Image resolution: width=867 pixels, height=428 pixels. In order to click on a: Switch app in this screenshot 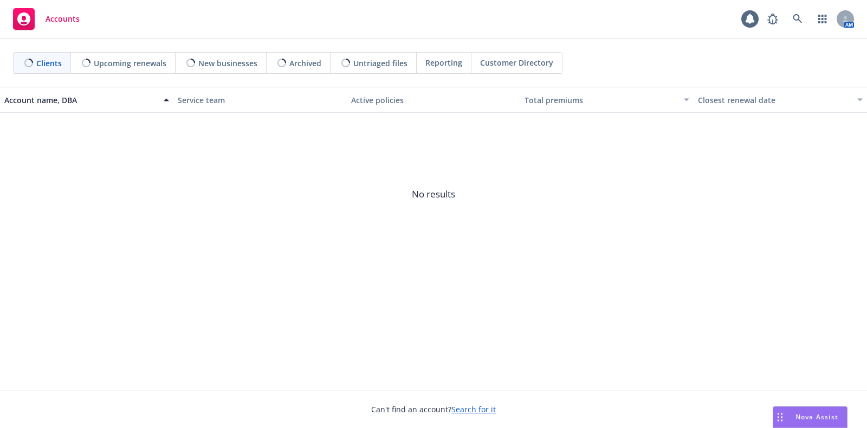, I will do `click(823, 19)`.